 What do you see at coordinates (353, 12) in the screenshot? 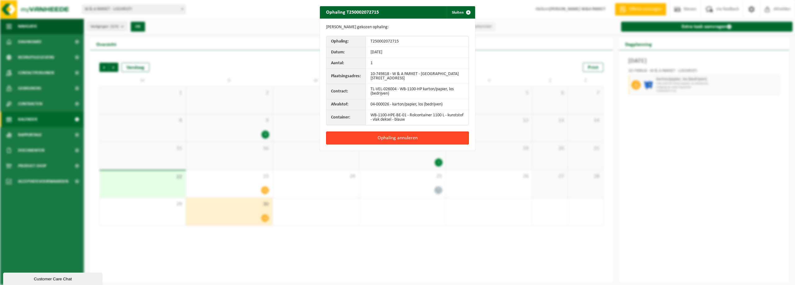
I see `h2: Ophaling T250002072715` at bounding box center [353, 12].